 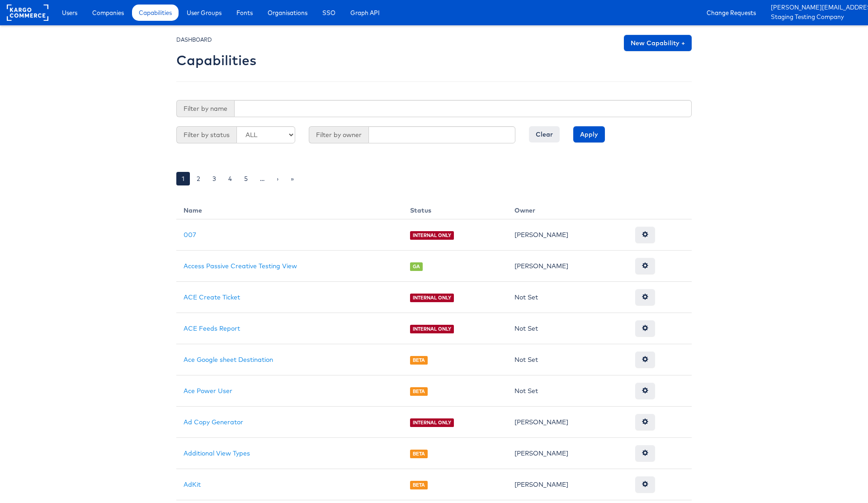 I want to click on a: Fonts, so click(x=245, y=12).